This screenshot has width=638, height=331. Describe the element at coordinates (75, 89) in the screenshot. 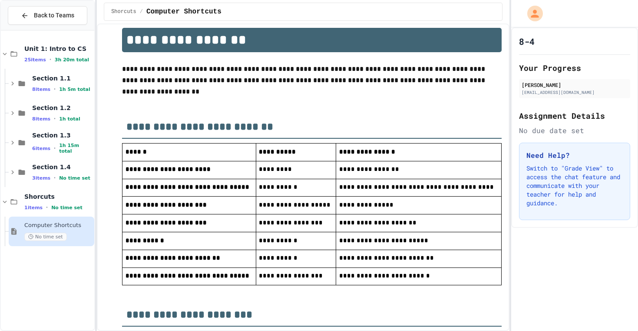

I see `span: 1h 5m total` at that location.